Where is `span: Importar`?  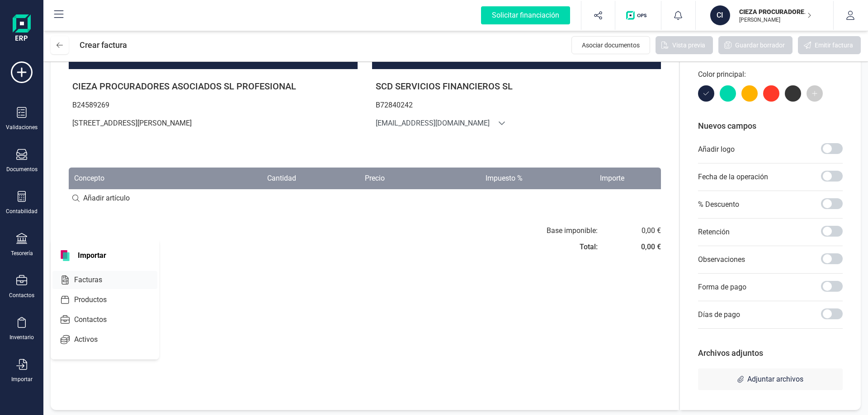
span: Importar is located at coordinates (92, 256).